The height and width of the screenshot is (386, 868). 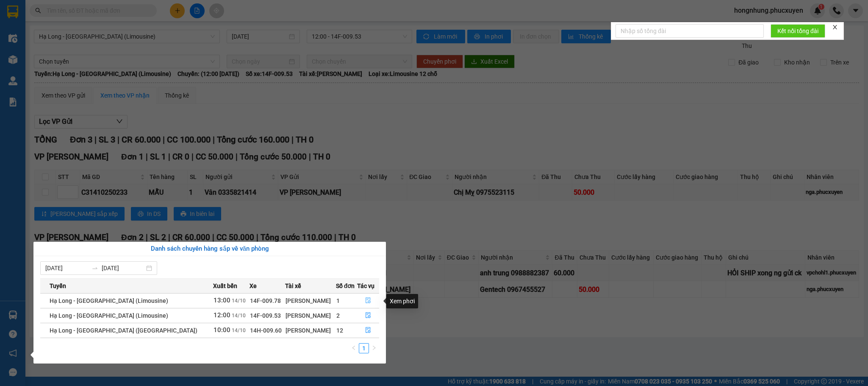 I want to click on span: 14H-009.60, so click(x=266, y=330).